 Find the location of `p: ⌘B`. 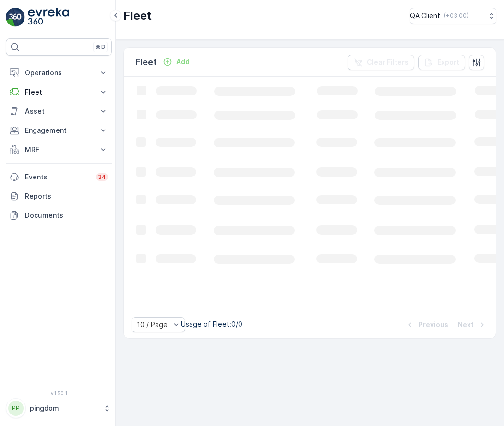

p: ⌘B is located at coordinates (101, 47).